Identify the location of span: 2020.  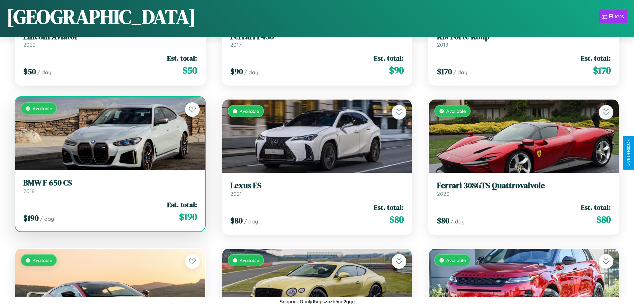
(444, 194).